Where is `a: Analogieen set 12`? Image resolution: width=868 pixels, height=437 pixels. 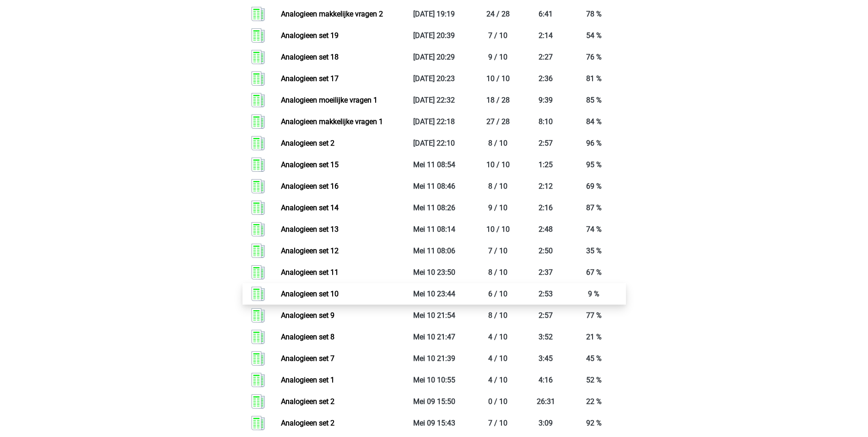
a: Analogieen set 12 is located at coordinates (310, 251).